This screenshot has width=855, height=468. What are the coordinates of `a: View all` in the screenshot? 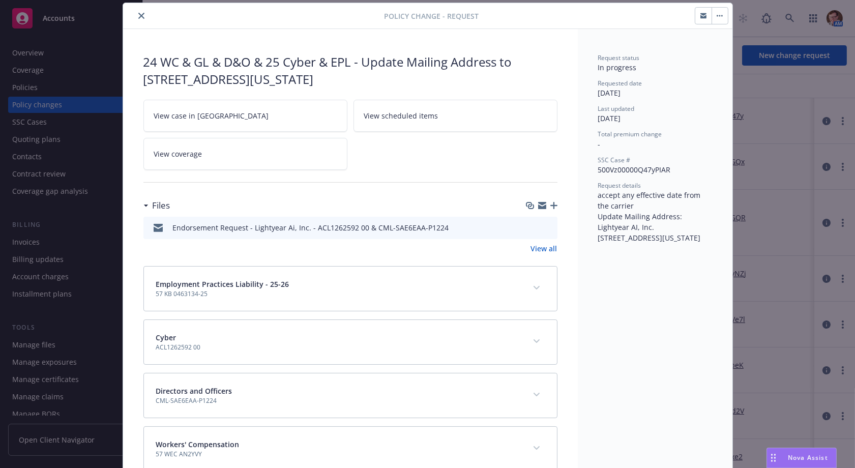 It's located at (544, 248).